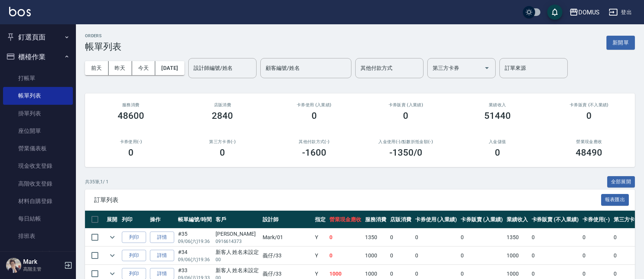 This screenshot has width=644, height=279. I want to click on th: 服務消費, so click(375, 219).